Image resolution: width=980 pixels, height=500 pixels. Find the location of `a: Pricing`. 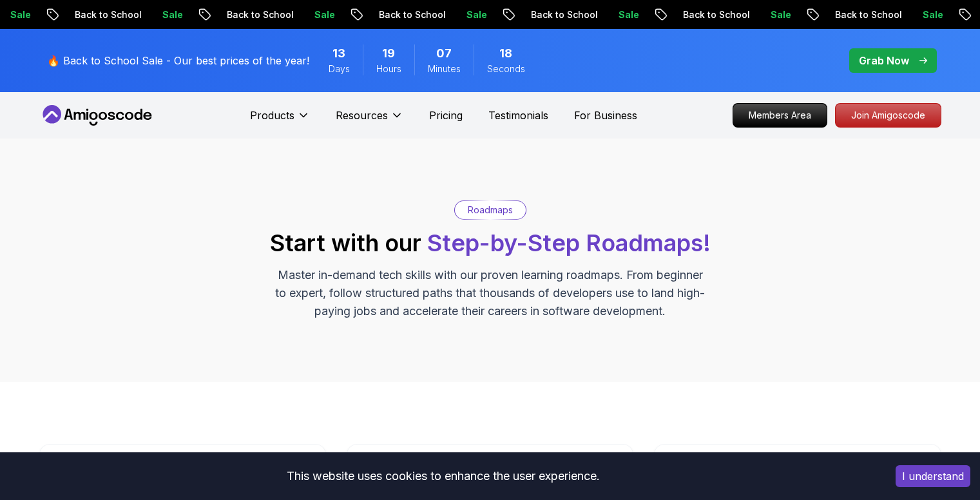

a: Pricing is located at coordinates (446, 116).